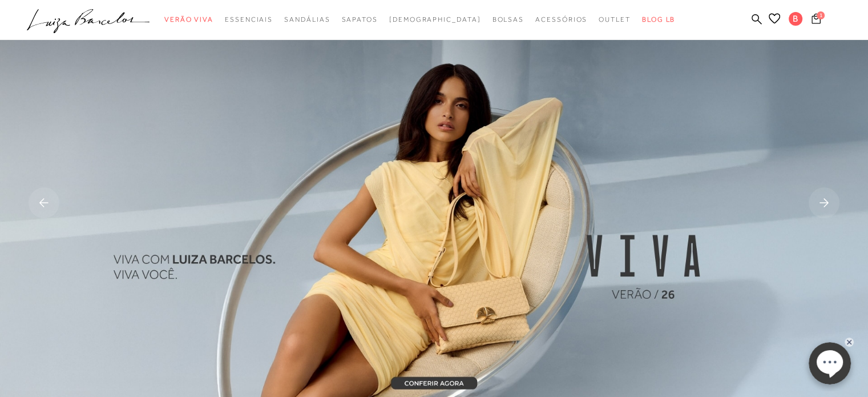 The height and width of the screenshot is (397, 868). I want to click on a: noSubCategoriesText, so click(435, 20).